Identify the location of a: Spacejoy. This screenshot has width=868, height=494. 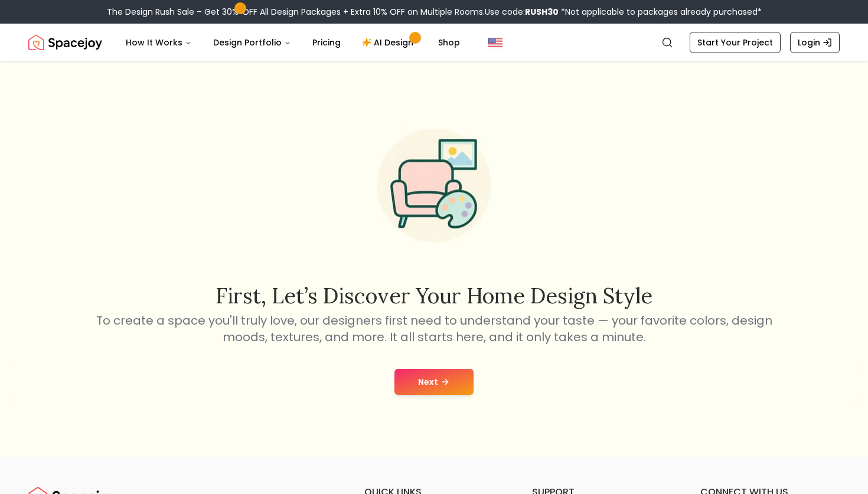
(65, 42).